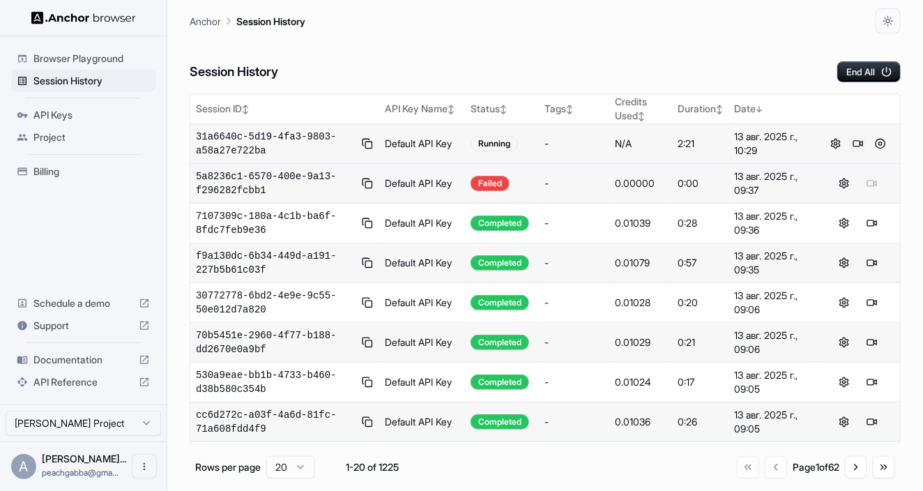 This screenshot has width=923, height=491. What do you see at coordinates (772, 223) in the screenshot?
I see `div: 13 авг. 2025 г., 09:36` at bounding box center [772, 223].